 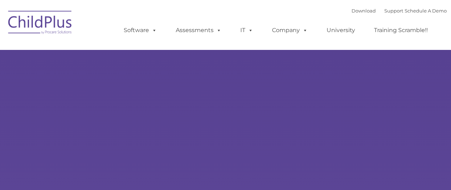 I want to click on a: Support, so click(x=394, y=11).